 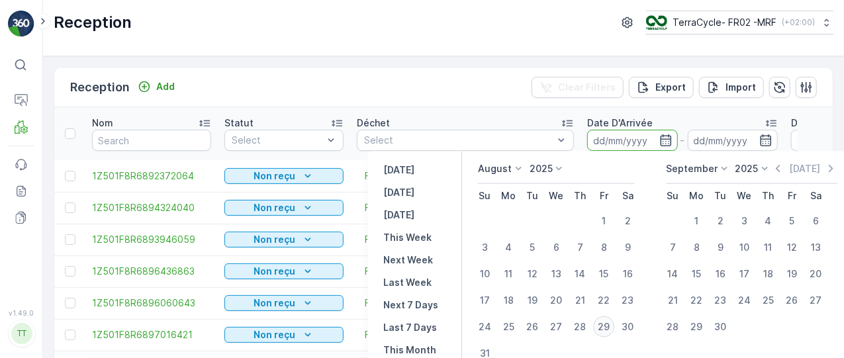 I want to click on p: This Week, so click(x=407, y=238).